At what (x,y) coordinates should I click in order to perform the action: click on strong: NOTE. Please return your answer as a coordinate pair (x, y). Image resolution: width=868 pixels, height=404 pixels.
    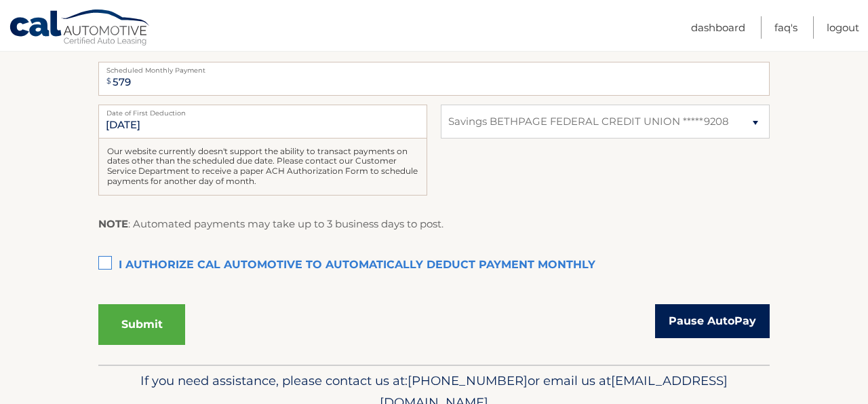
    Looking at the image, I should click on (113, 223).